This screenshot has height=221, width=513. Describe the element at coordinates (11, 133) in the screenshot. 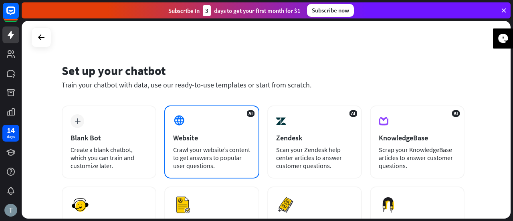

I see `a: 14 days` at that location.